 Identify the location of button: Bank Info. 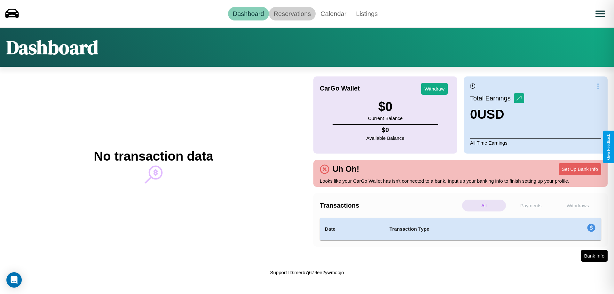
(594, 255).